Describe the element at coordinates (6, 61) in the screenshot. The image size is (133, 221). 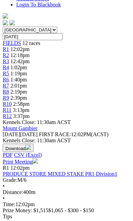
I see `a: R3` at that location.